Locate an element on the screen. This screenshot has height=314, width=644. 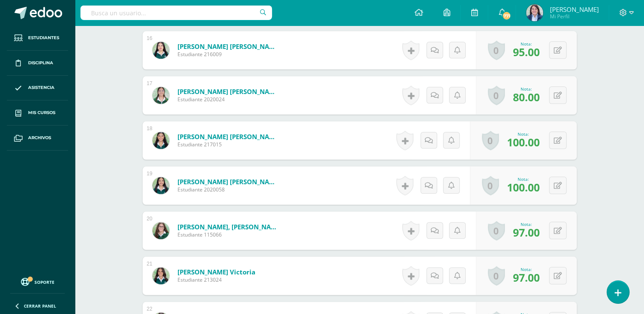
span: Estudiante 213024 is located at coordinates (216, 279).